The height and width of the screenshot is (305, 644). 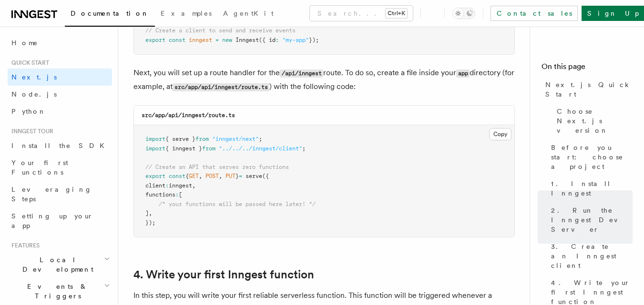 What do you see at coordinates (253, 176) in the screenshot?
I see `span: serve` at bounding box center [253, 176].